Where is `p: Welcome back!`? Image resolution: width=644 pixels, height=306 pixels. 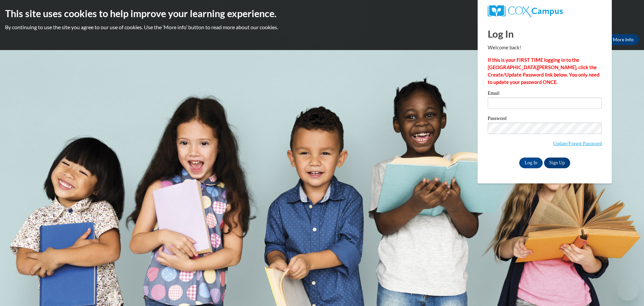
p: Welcome back! is located at coordinates (544, 48).